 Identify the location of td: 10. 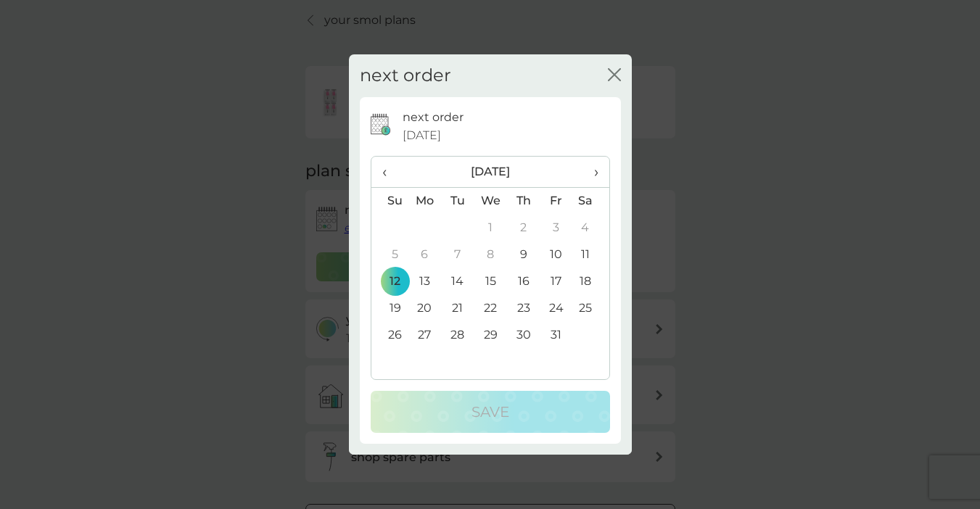
(555, 254).